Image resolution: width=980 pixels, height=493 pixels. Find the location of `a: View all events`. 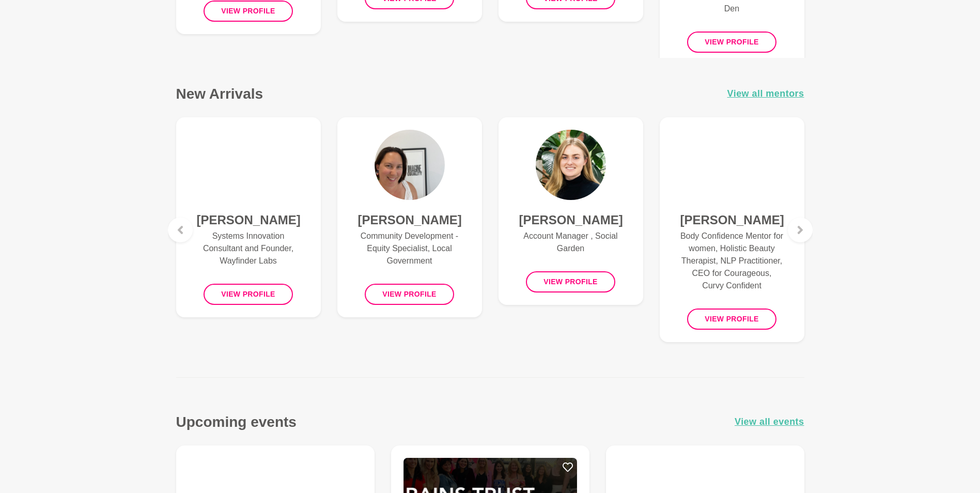

a: View all events is located at coordinates (769, 422).